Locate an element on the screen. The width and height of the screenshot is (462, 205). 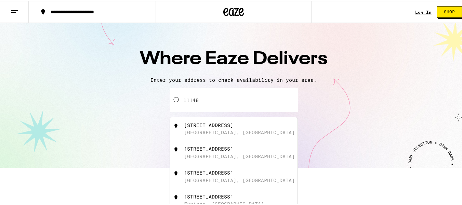
span: Hi. Need any help? is located at coordinates (27, 8).